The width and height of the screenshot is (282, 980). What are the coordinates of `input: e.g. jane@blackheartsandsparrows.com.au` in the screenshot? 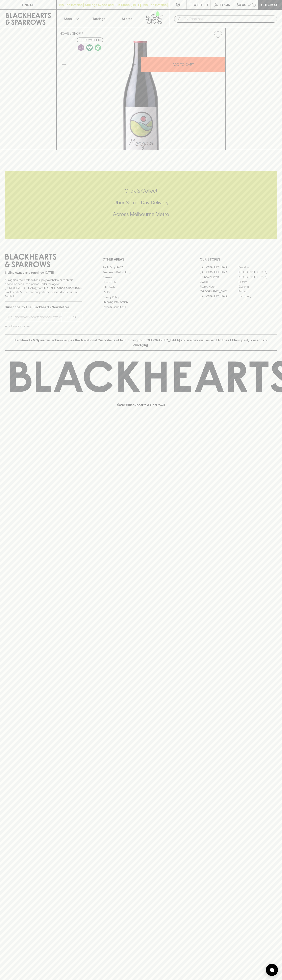 It's located at (35, 318).